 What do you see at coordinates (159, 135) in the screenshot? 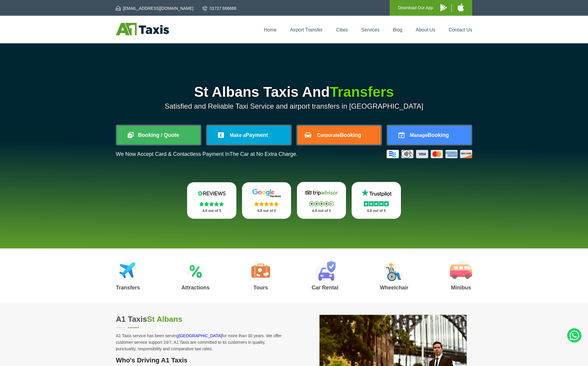
I see `a: Booking / Quote` at bounding box center [159, 135].